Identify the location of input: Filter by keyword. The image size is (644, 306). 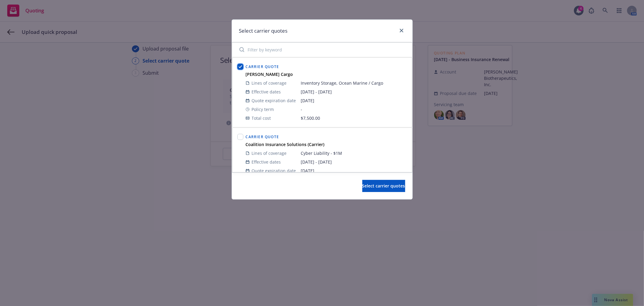
(322, 50).